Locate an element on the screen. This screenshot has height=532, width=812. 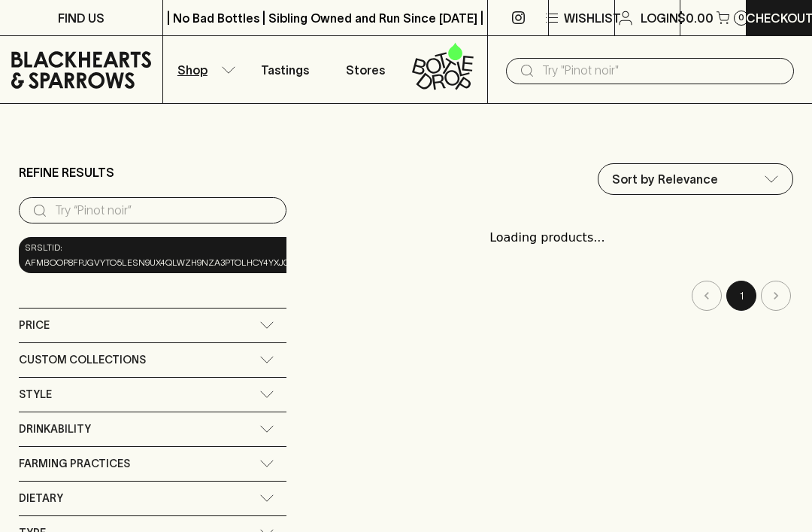
div: Loading products... is located at coordinates (548, 238).